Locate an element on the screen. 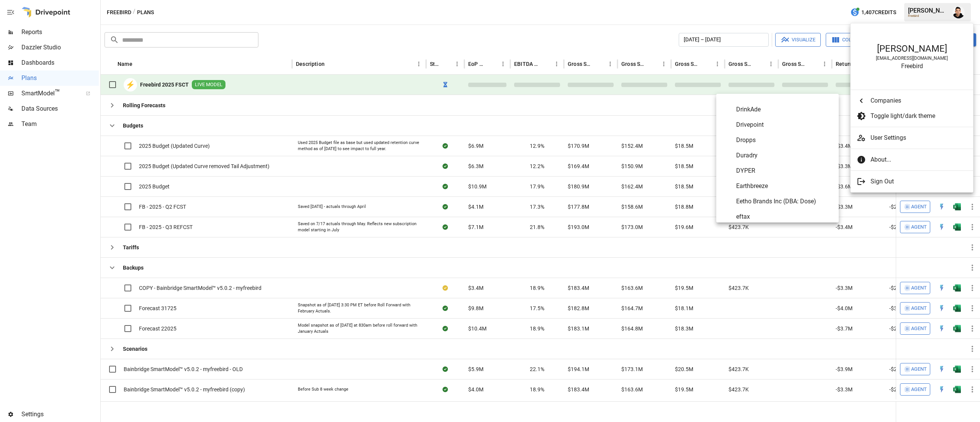 This screenshot has width=980, height=422. span: Drivepoint is located at coordinates (784, 124).